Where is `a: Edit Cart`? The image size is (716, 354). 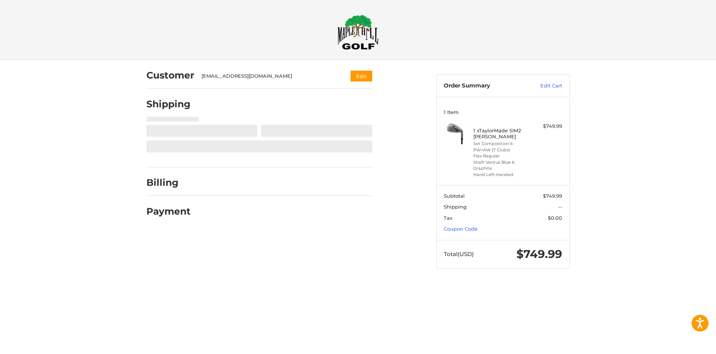 a: Edit Cart is located at coordinates (543, 86).